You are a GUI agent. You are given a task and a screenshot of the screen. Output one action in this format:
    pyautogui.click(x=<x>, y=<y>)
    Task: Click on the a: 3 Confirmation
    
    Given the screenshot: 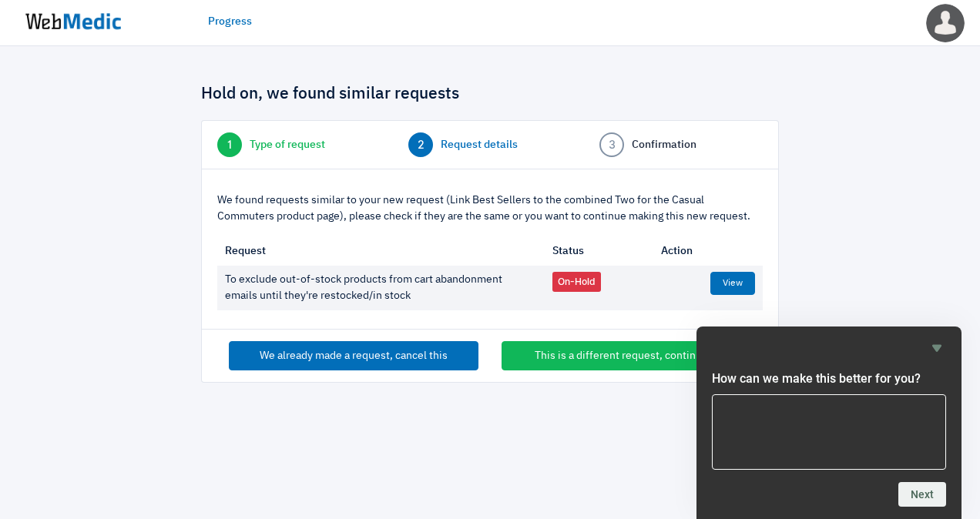 What is the action you would take?
    pyautogui.click(x=681, y=145)
    